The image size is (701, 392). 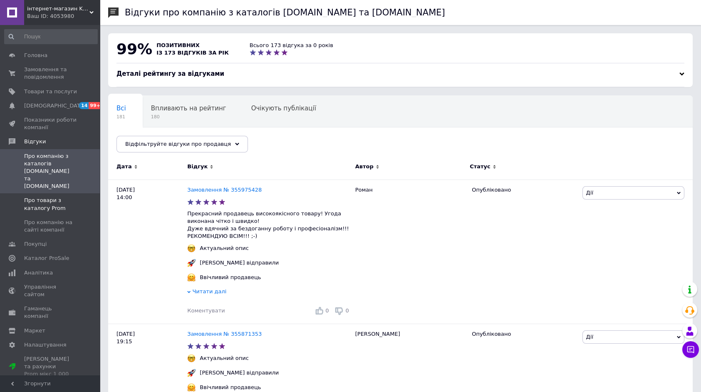 I want to click on span: Товари та послуги, so click(x=50, y=92).